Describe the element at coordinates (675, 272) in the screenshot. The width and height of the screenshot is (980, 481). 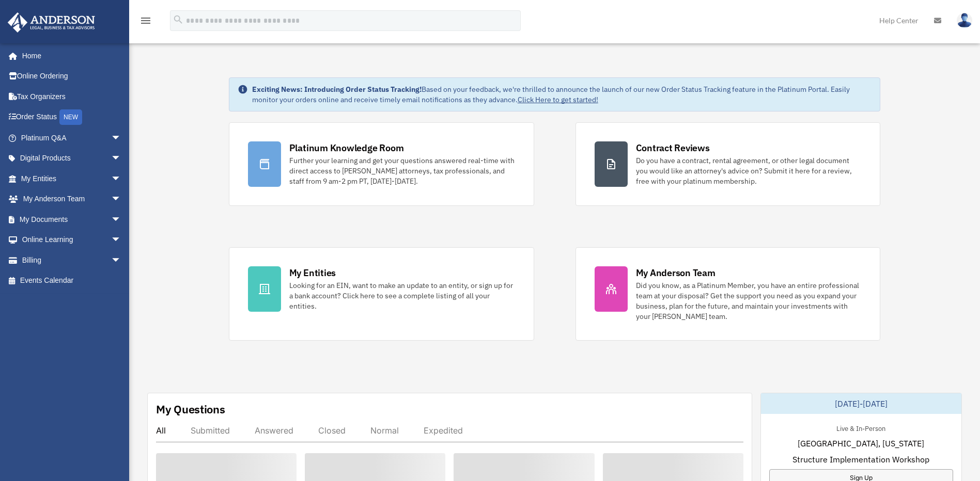
I see `div: My Anderson Team` at that location.